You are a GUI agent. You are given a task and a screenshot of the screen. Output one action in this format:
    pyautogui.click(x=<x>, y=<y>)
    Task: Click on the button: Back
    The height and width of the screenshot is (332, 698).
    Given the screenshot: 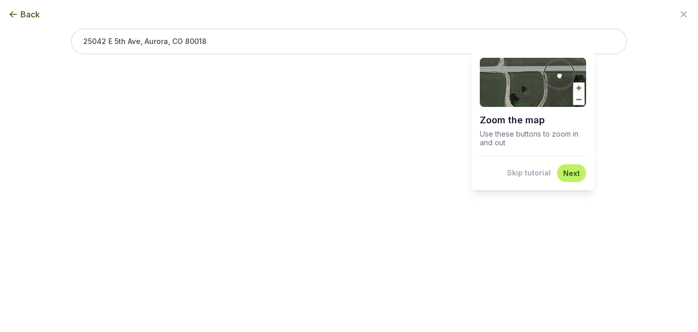 What is the action you would take?
    pyautogui.click(x=24, y=14)
    